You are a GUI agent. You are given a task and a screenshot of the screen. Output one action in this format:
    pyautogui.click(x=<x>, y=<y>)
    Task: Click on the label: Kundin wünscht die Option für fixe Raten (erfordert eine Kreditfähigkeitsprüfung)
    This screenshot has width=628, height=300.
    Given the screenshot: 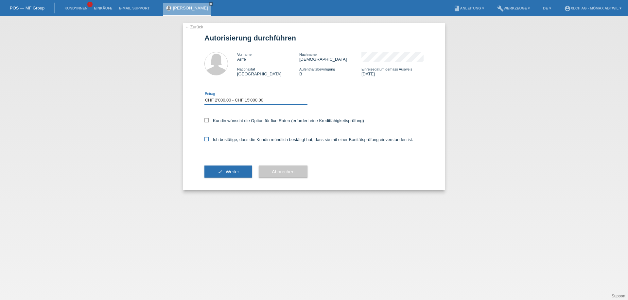 What is the action you would take?
    pyautogui.click(x=284, y=121)
    